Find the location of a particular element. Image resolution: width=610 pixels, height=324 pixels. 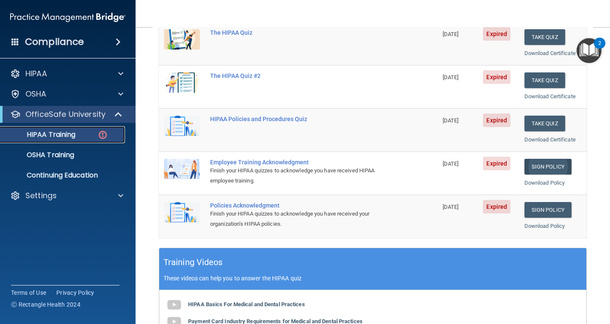

img: gray_youtube_icon.38fcd6cc.png is located at coordinates (174, 305).